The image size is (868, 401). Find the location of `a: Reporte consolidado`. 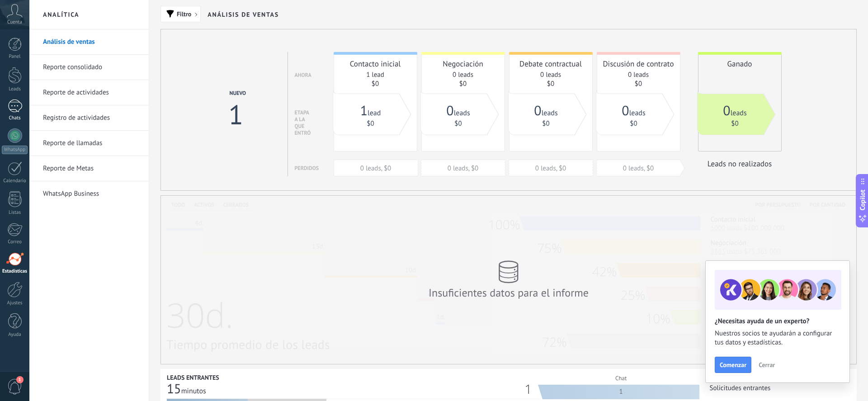

a: Reporte consolidado is located at coordinates (91, 67).